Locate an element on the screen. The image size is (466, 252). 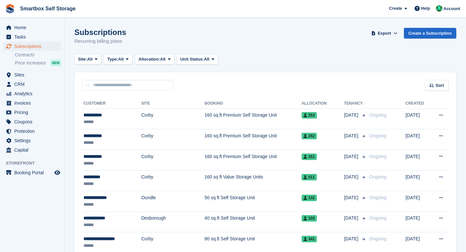
span: Help is located at coordinates (426, 8).